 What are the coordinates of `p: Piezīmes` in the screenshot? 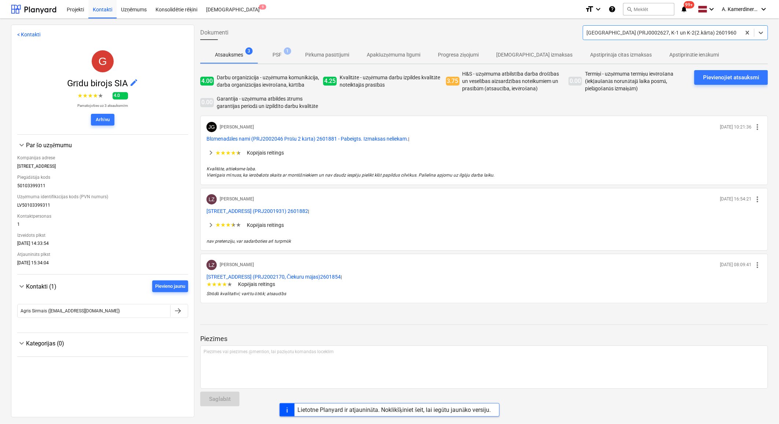 It's located at (484, 339).